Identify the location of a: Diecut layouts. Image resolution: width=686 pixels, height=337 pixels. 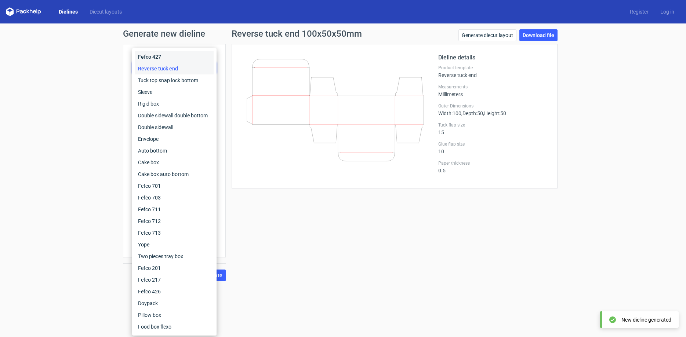
(106, 12).